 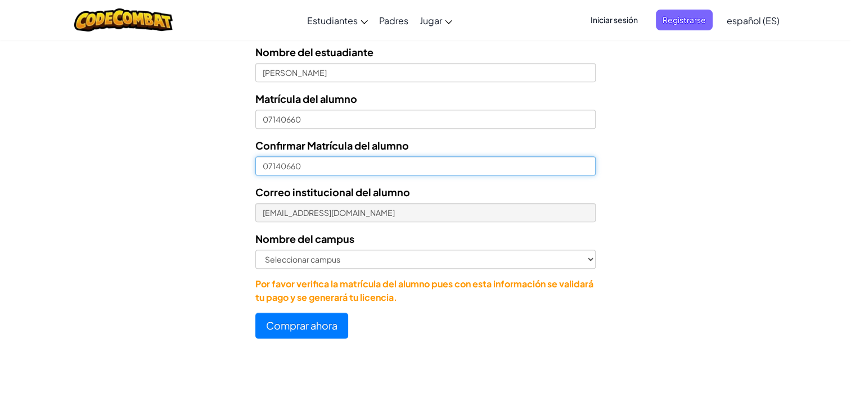 What do you see at coordinates (338, 20) in the screenshot?
I see `a: Estudiantes` at bounding box center [338, 20].